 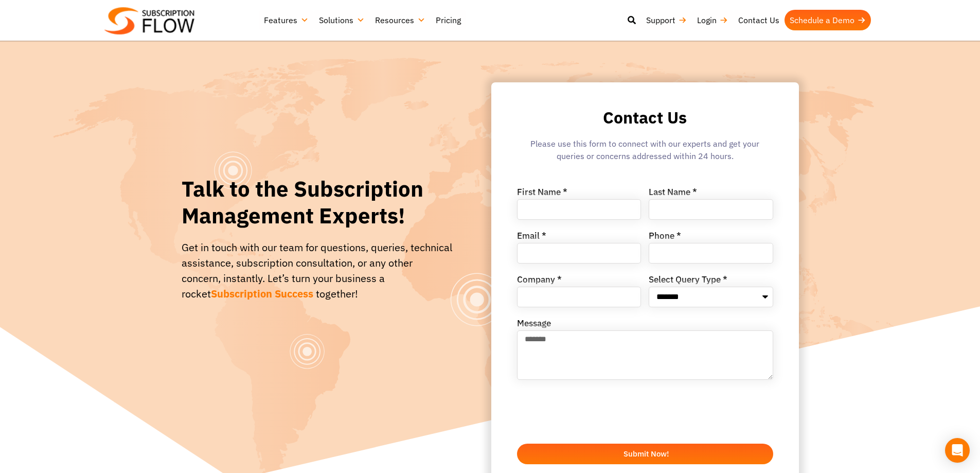 What do you see at coordinates (713, 20) in the screenshot?
I see `a: Login` at bounding box center [713, 20].